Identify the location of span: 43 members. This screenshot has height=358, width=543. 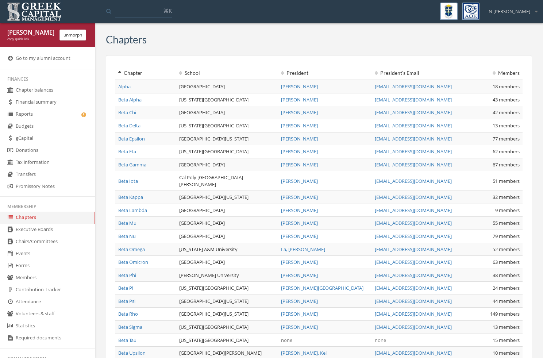
(506, 100).